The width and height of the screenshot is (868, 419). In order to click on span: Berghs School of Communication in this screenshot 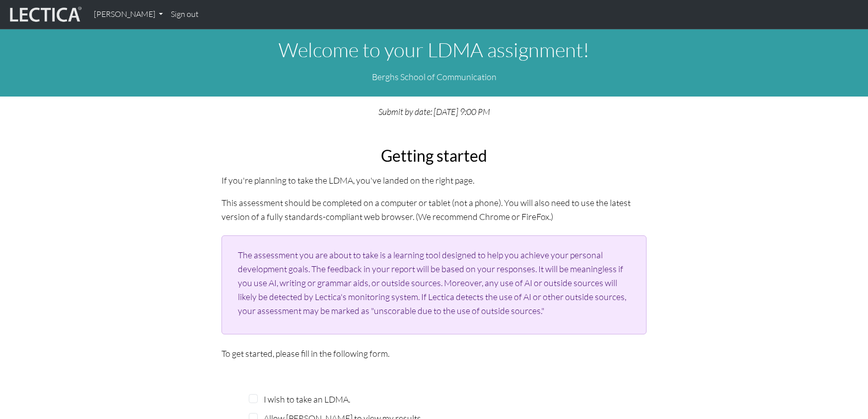, I will do `click(434, 77)`.